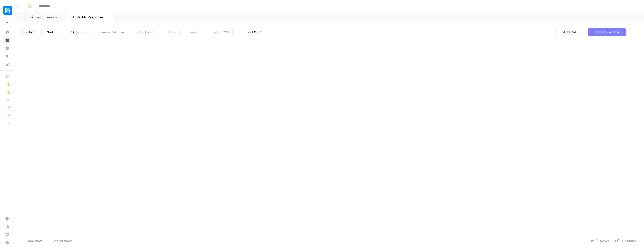 This screenshot has height=249, width=644. What do you see at coordinates (46, 17) in the screenshot?
I see `div: Reddit search` at bounding box center [46, 17].